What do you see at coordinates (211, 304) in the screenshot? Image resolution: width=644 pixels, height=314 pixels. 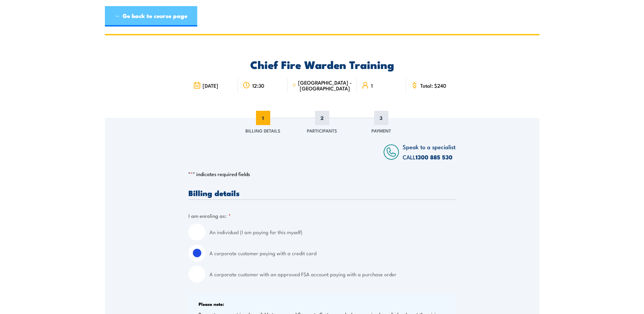 I see `b: Please note:` at bounding box center [211, 304].